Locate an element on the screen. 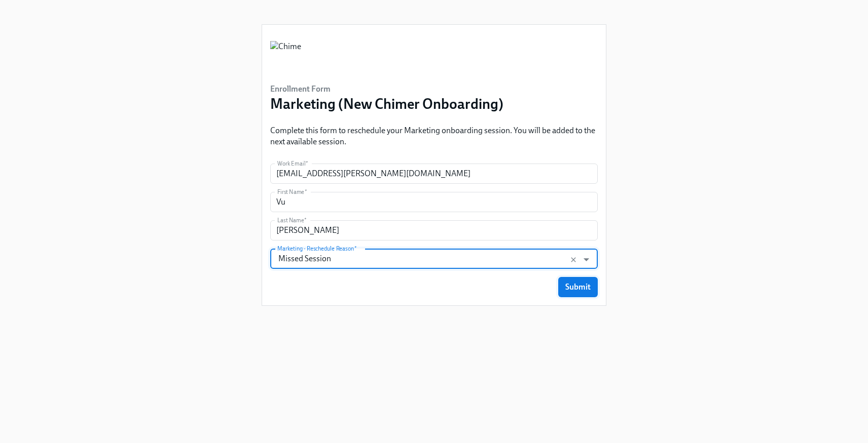 The image size is (868, 443). button: Submit is located at coordinates (578, 287).